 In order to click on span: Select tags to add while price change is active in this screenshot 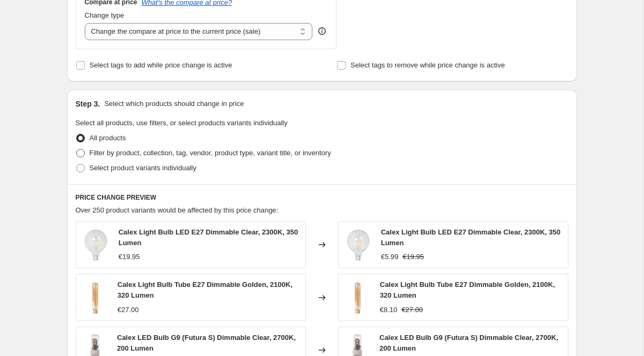, I will do `click(161, 65)`.